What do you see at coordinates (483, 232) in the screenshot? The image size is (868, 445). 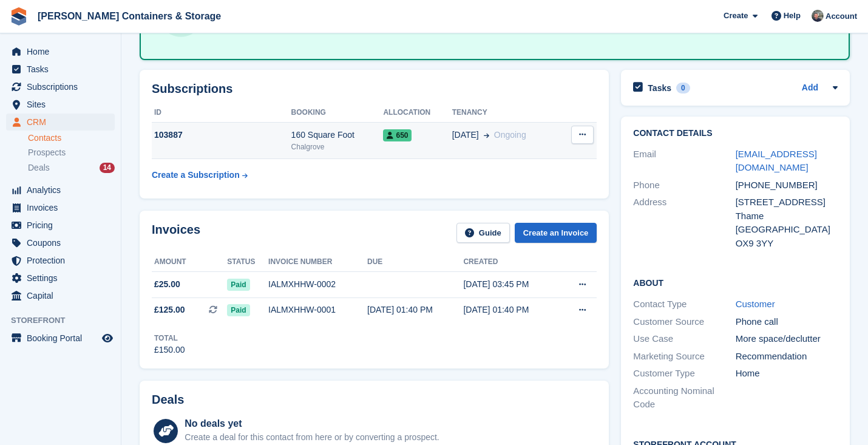 I see `a: Guide` at bounding box center [483, 232].